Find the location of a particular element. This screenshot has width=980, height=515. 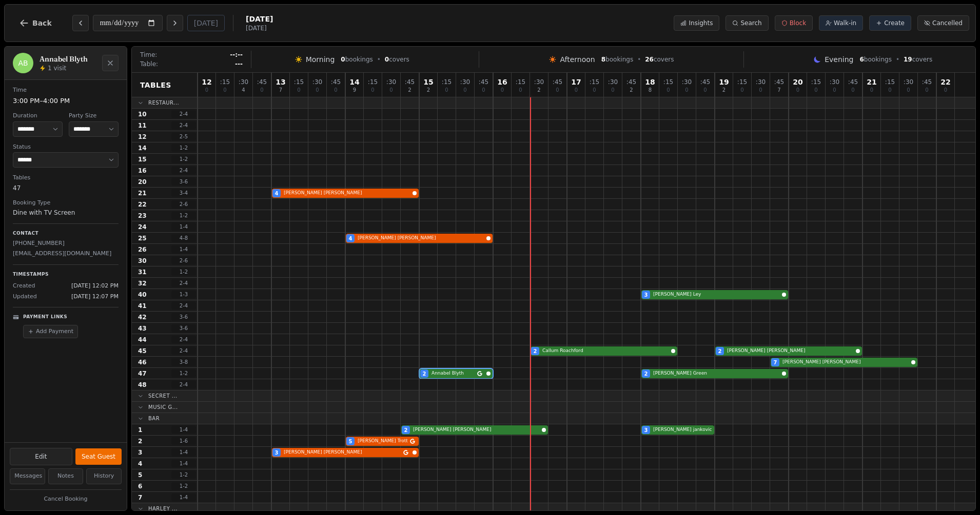

dt: Status is located at coordinates (66, 147).